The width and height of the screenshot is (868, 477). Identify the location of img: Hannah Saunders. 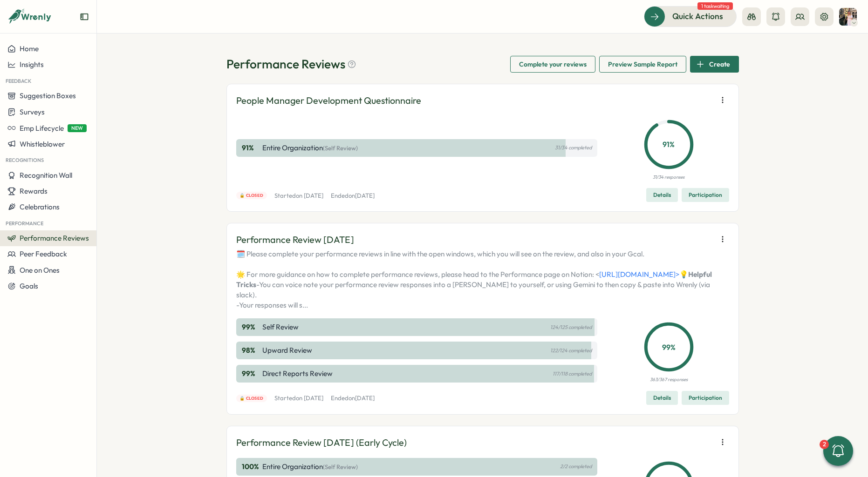
(848, 17).